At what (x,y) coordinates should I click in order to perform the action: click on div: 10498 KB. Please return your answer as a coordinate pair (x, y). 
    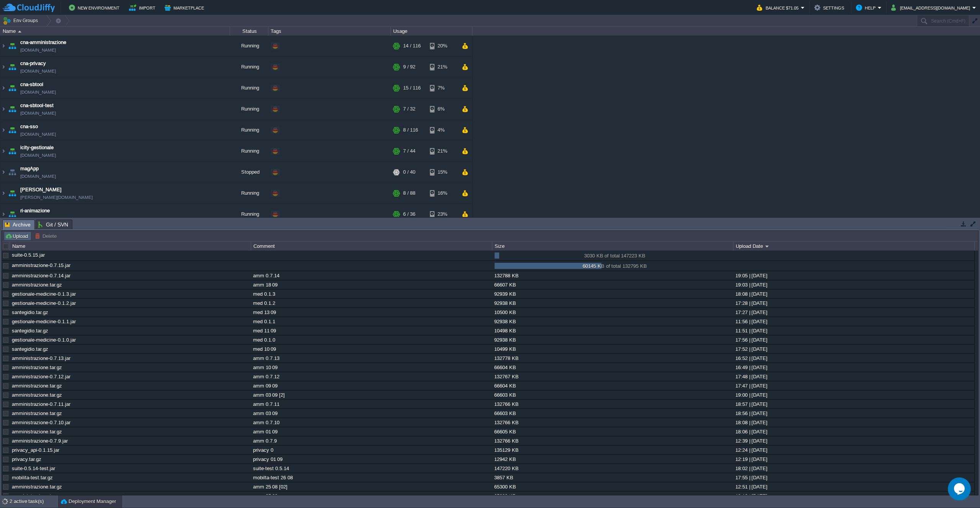
    Looking at the image, I should click on (612, 330).